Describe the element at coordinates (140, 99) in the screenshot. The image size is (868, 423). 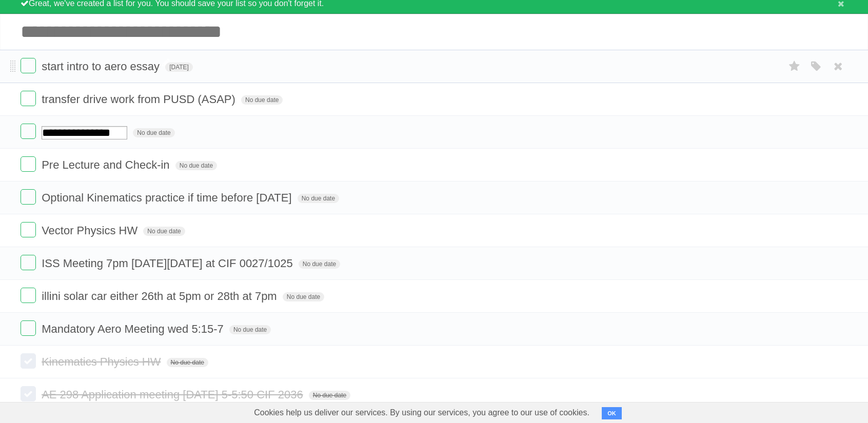
I see `span: transfer drive work from PUSD (ASAP)` at that location.